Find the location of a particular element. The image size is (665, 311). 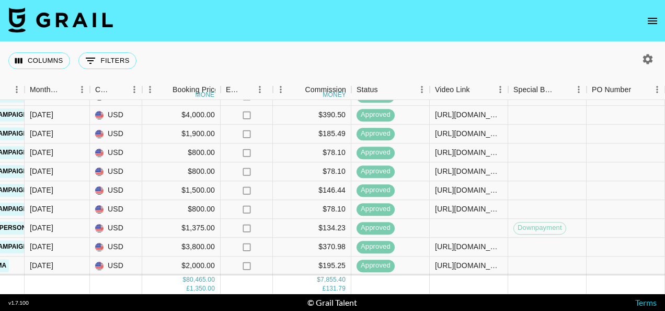

img: Grail Talent is located at coordinates (61, 20).